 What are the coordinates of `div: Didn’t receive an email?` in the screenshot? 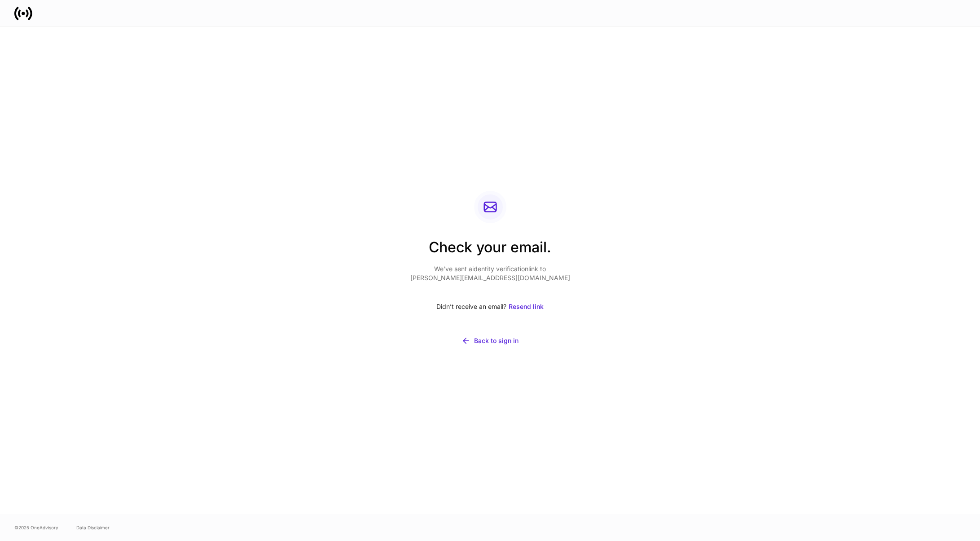 It's located at (490, 307).